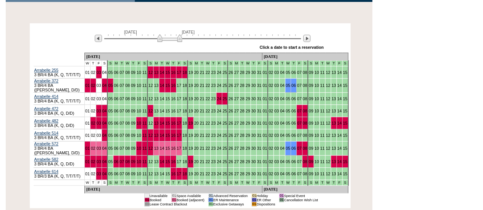 Image resolution: width=483 pixels, height=210 pixels. I want to click on img: Previous, so click(98, 38).